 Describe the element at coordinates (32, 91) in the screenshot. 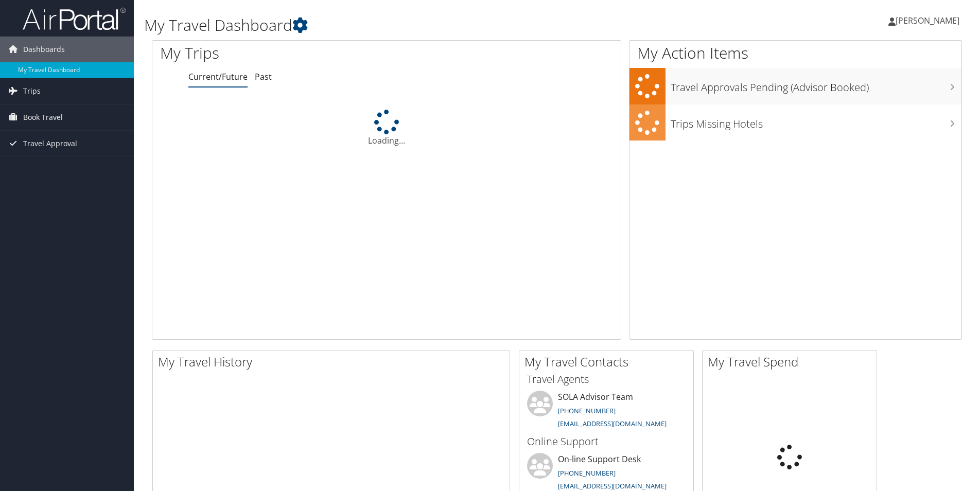

I see `span: Trips` at that location.